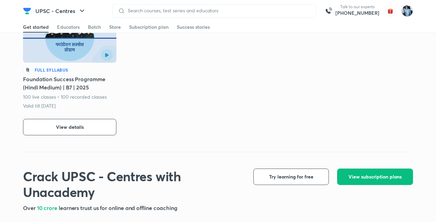 The width and height of the screenshot is (436, 222). What do you see at coordinates (193, 27) in the screenshot?
I see `a: Success stories` at bounding box center [193, 27].